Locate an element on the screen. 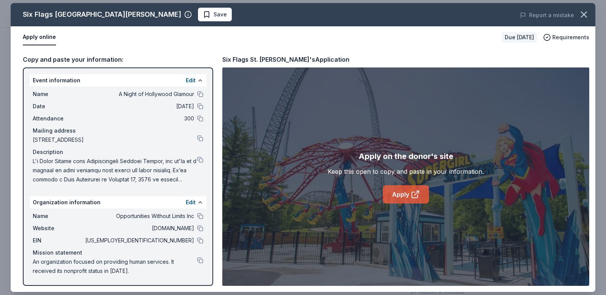 The image size is (606, 295). div: Mailing address is located at coordinates (118, 131).